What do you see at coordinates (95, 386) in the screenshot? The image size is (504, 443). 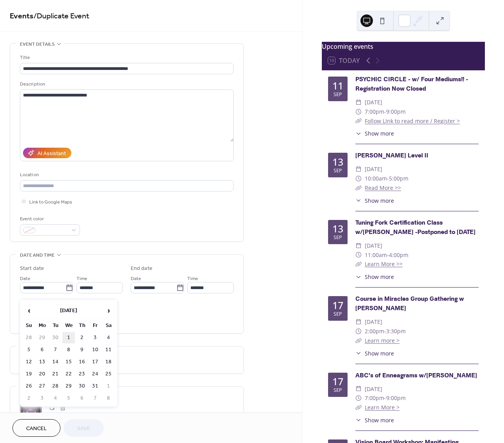 I see `td: 31` at bounding box center [95, 386].